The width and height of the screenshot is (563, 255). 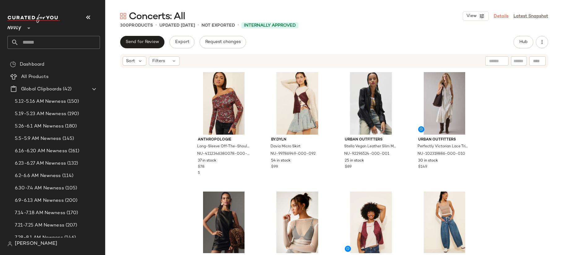 I want to click on span: (114), so click(x=67, y=176).